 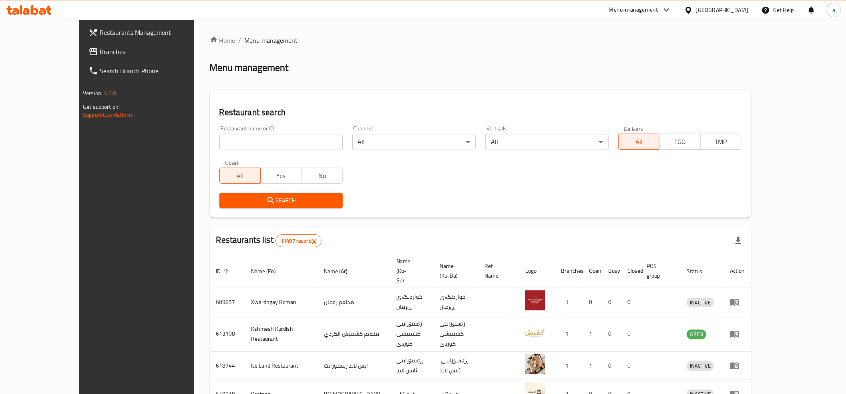 I want to click on th: Busy, so click(x=612, y=271).